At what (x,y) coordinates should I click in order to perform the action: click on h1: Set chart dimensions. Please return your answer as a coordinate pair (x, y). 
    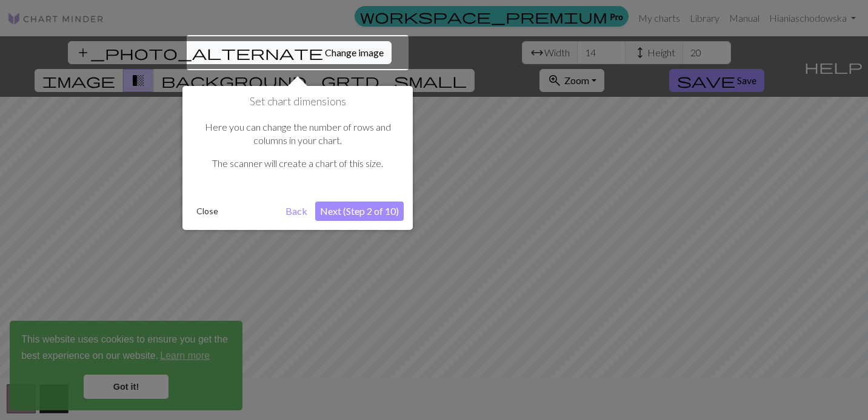
    Looking at the image, I should click on (298, 102).